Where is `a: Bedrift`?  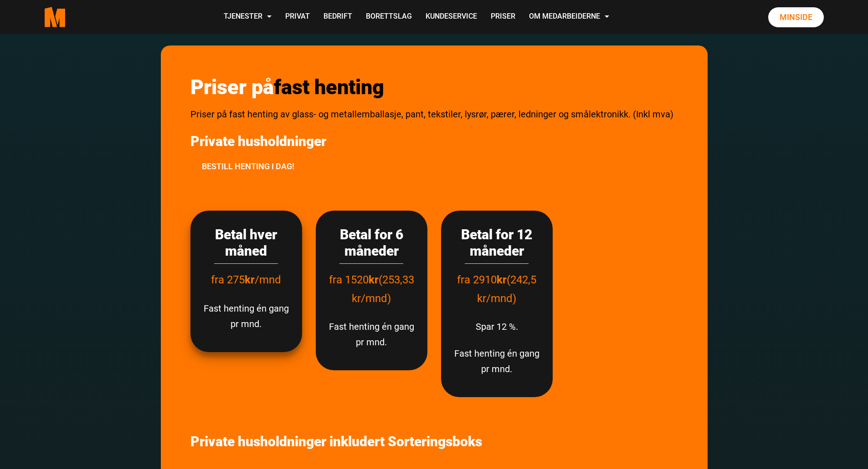
a: Bedrift is located at coordinates (337, 17).